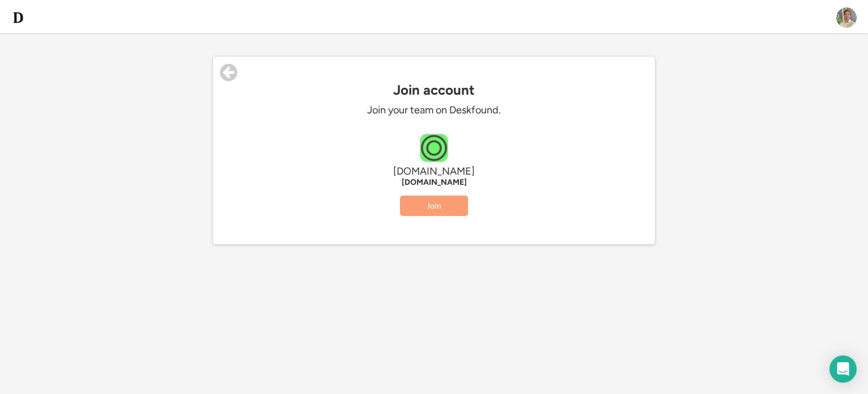 The height and width of the screenshot is (394, 868). Describe the element at coordinates (847, 17) in the screenshot. I see `img: ACg8ocJcdxvsqlBgltoYwleunW6ErGl5y6gyUOu_uKXQwIo0YD2n4YU=s96-c` at that location.